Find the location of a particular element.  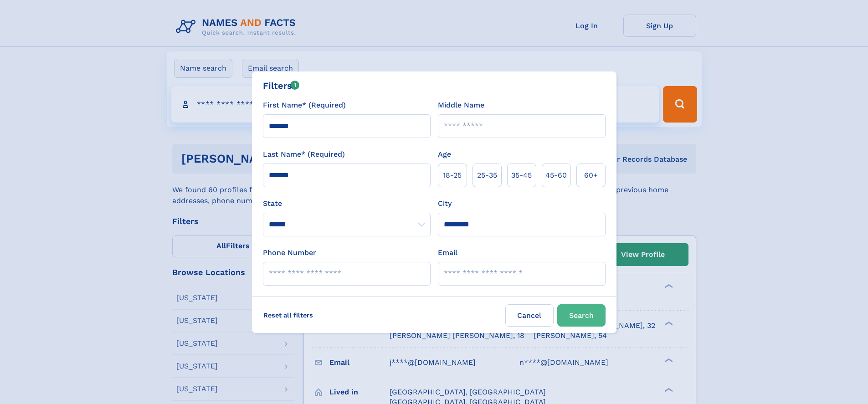

label: Age is located at coordinates (444, 154).